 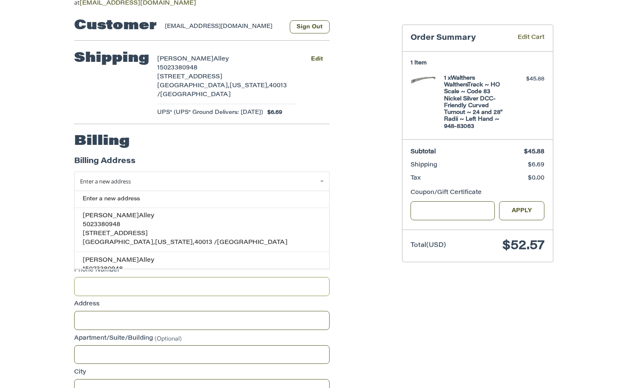 I want to click on a: Enter a new address, so click(x=202, y=199).